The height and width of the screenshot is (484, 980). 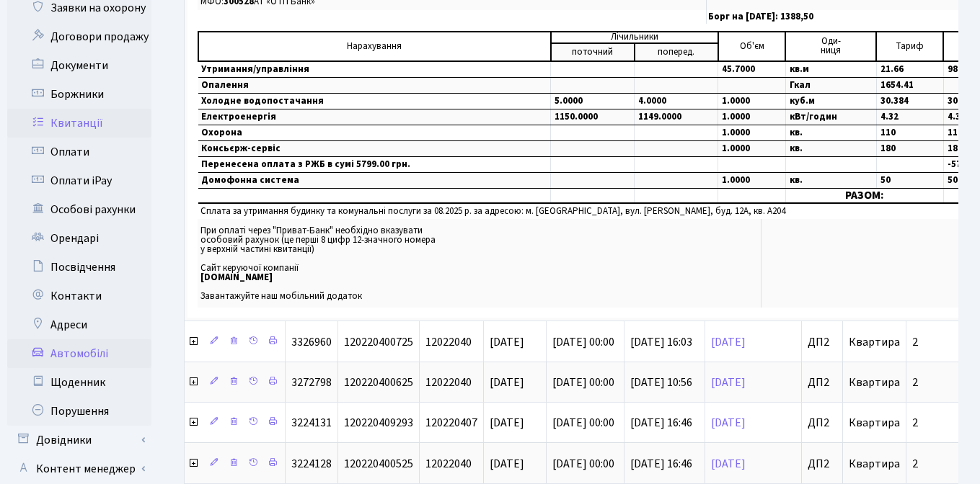 What do you see at coordinates (79, 440) in the screenshot?
I see `a: Довідники` at bounding box center [79, 440].